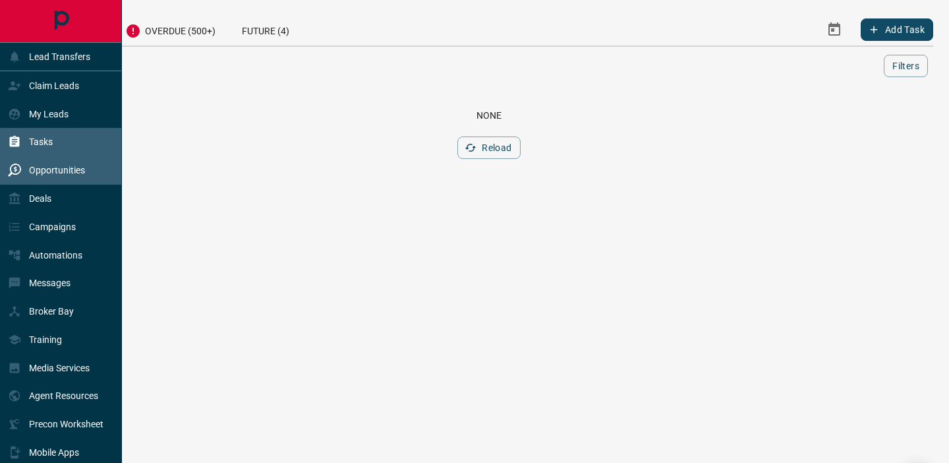 Image resolution: width=949 pixels, height=463 pixels. What do you see at coordinates (170, 29) in the screenshot?
I see `div: Overdue (500+)` at bounding box center [170, 29].